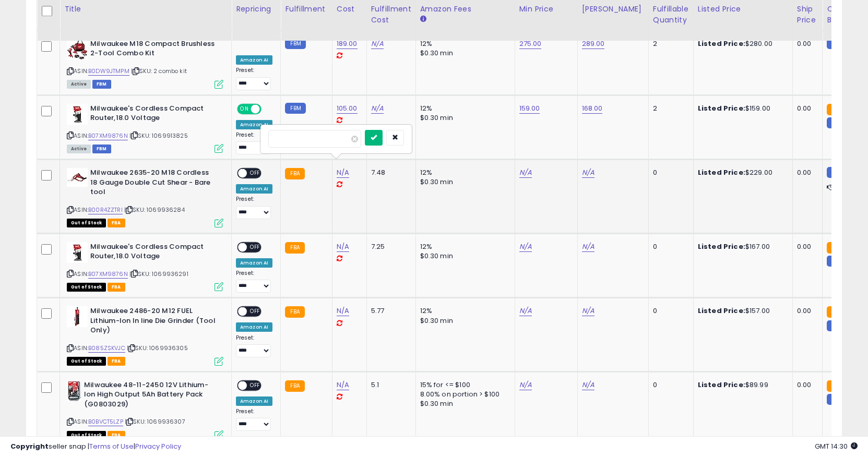 The image size is (868, 457). What do you see at coordinates (77, 317) in the screenshot?
I see `img: 316w80ElCOL._SL40_.jpg` at bounding box center [77, 317].